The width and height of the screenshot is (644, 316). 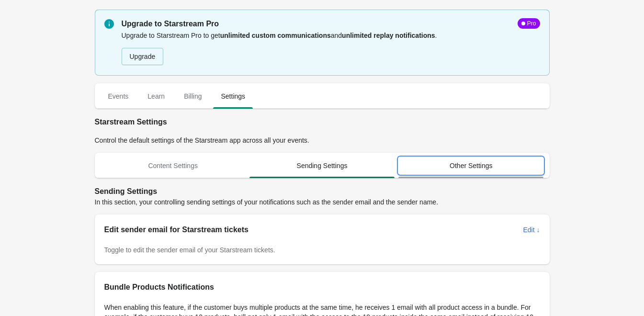 What do you see at coordinates (322, 250) in the screenshot?
I see `div: Toggle to edit the sender email of your Starstream tickets.` at bounding box center [322, 250].